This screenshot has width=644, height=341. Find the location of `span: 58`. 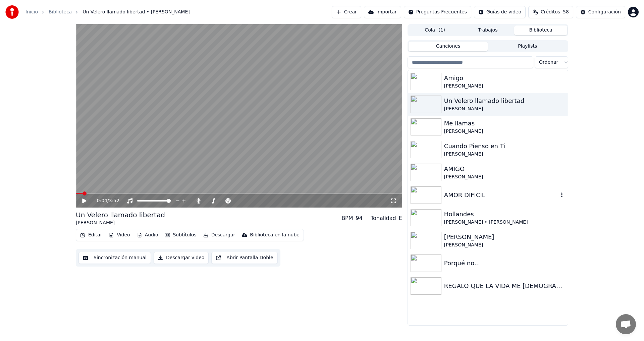

span: 58 is located at coordinates (566, 12).